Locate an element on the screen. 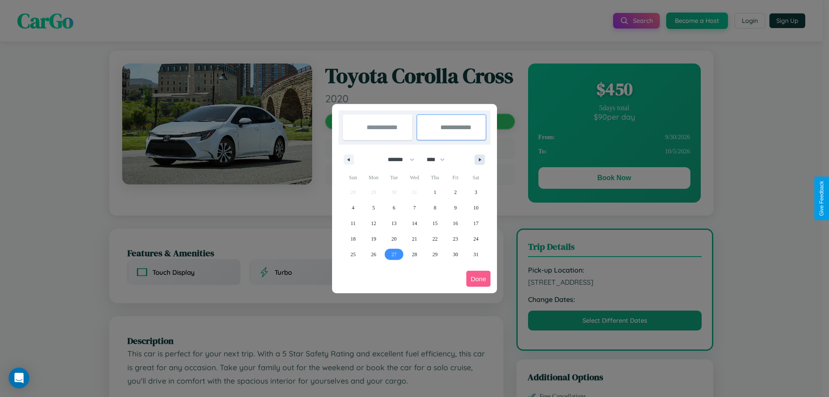  button: 17 is located at coordinates (476, 223).